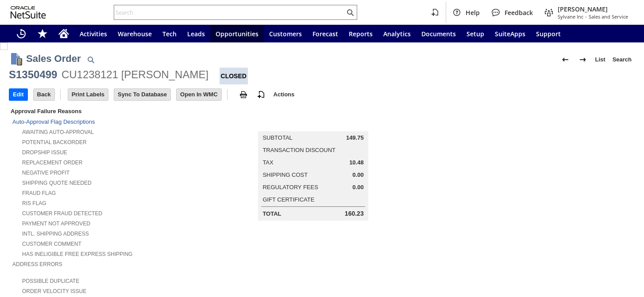 This screenshot has width=644, height=297. What do you see at coordinates (54, 291) in the screenshot?
I see `a: Order Velocity Issue` at bounding box center [54, 291].